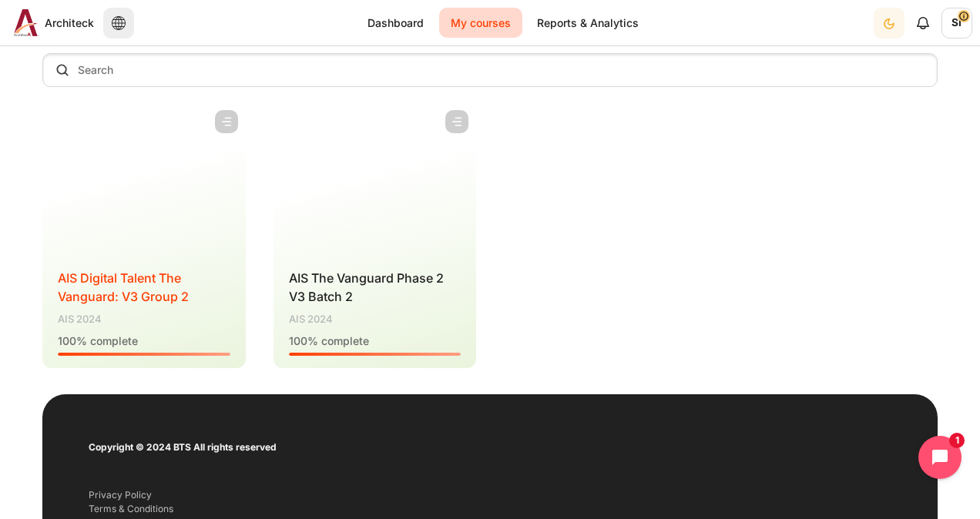 The width and height of the screenshot is (980, 519). Describe the element at coordinates (123, 288) in the screenshot. I see `span: AIS Digital Talent The Vanguard: V3 Group 2` at that location.